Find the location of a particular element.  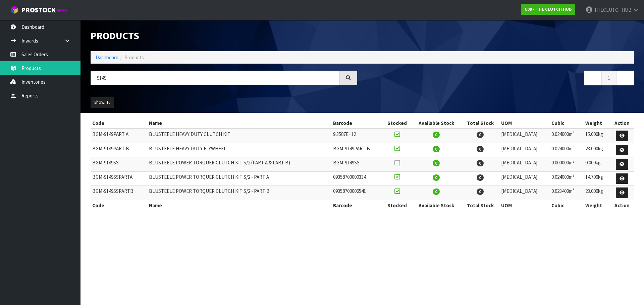

input: Search products is located at coordinates (215, 77).